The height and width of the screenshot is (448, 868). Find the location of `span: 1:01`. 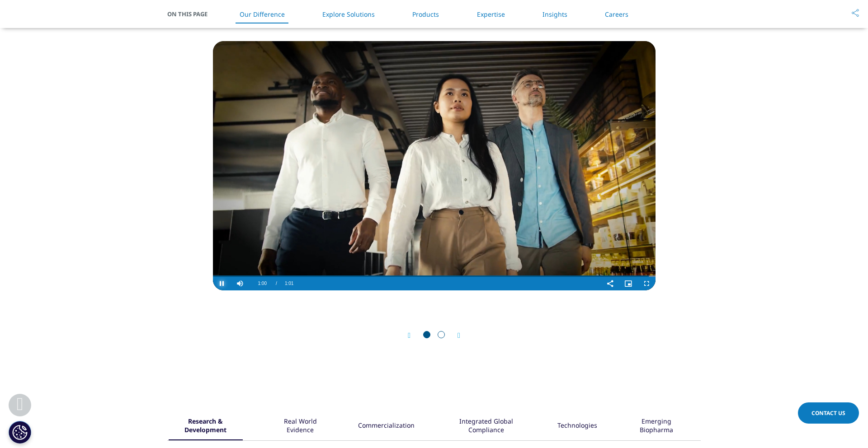

span: 1:01 is located at coordinates (289, 284).